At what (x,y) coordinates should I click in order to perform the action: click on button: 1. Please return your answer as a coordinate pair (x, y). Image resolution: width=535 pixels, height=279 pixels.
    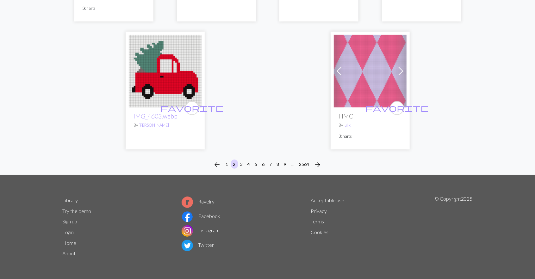
    Looking at the image, I should click on (227, 164).